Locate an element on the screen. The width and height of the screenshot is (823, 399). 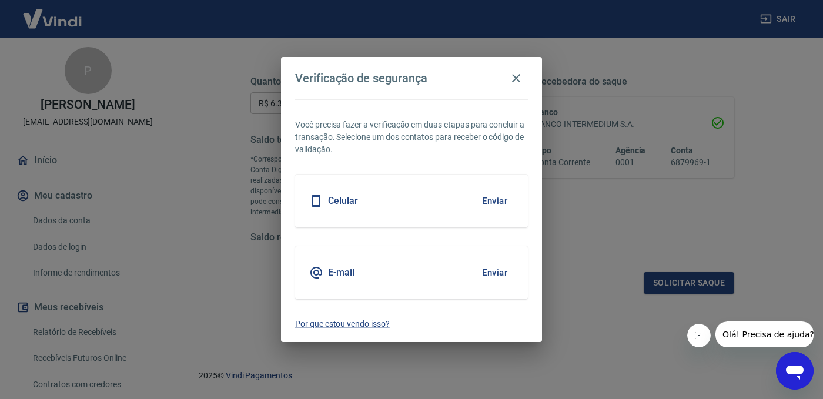
h4: Verificação de segurança is located at coordinates (361, 78).